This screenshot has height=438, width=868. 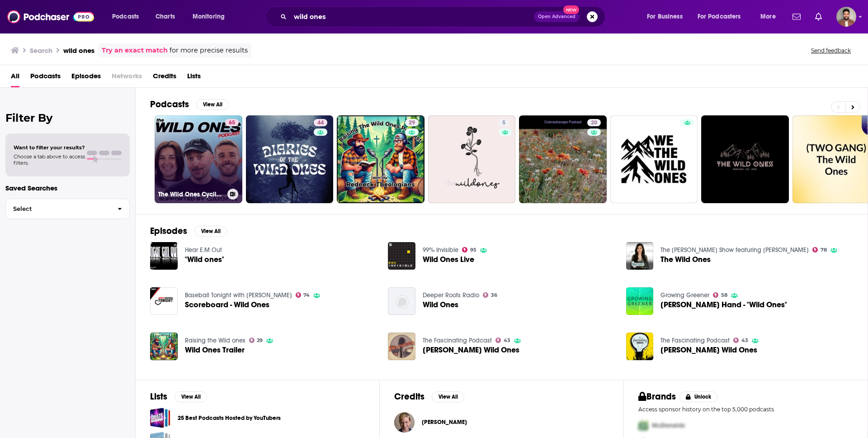 I want to click on img: Podchaser - Follow, Share and Rate Podcasts, so click(x=51, y=17).